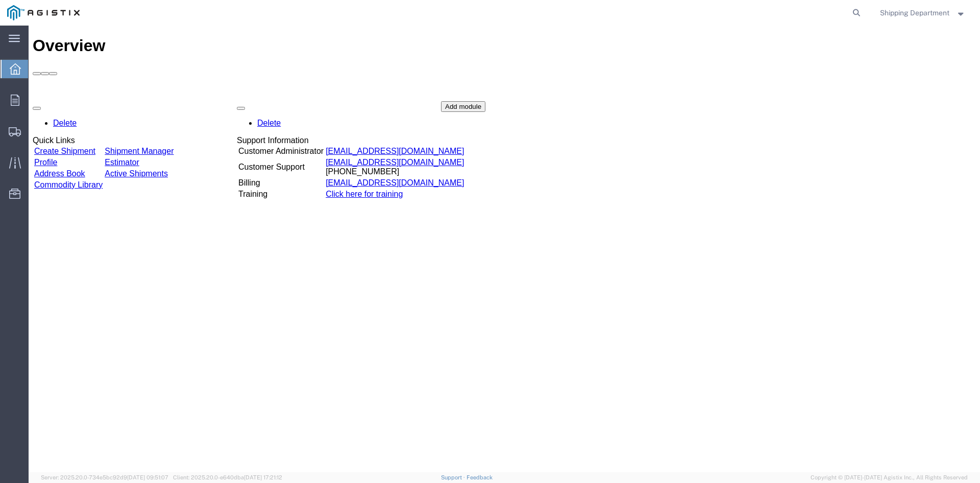  Describe the element at coordinates (110, 125) in the screenshot. I see `a: Shipment Manager` at that location.